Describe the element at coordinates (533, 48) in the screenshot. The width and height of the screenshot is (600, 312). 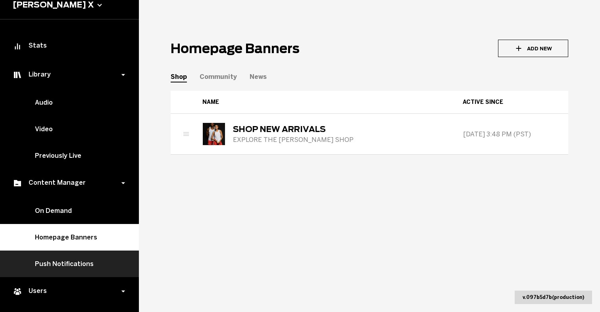
I see `button: Add New` at that location.